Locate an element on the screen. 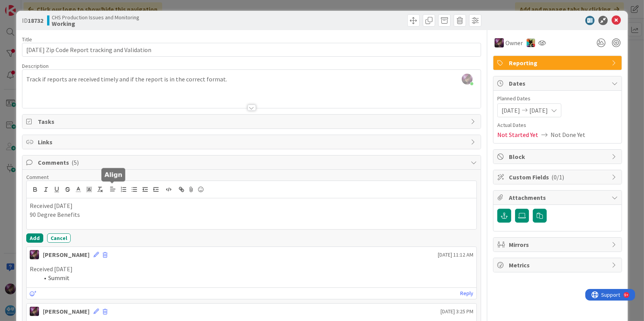  span: Description is located at coordinates (35, 66).